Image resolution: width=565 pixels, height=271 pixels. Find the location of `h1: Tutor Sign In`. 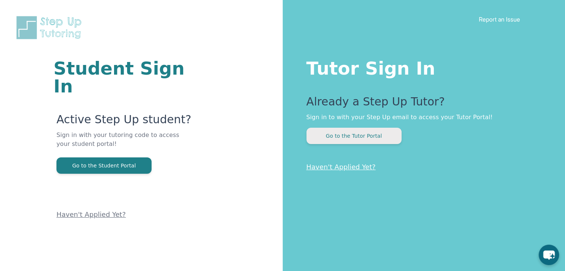

h1: Tutor Sign In is located at coordinates (421, 67).